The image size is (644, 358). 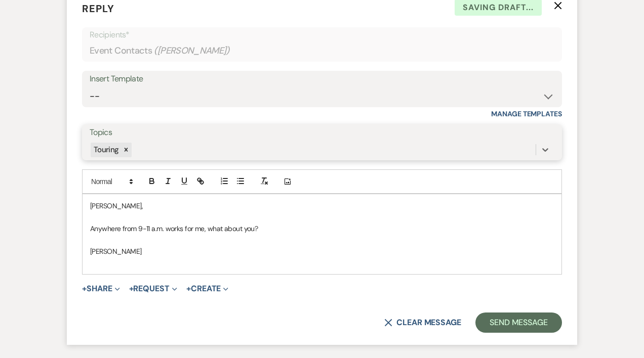 What do you see at coordinates (105, 150) in the screenshot?
I see `div: Touring` at bounding box center [105, 150].